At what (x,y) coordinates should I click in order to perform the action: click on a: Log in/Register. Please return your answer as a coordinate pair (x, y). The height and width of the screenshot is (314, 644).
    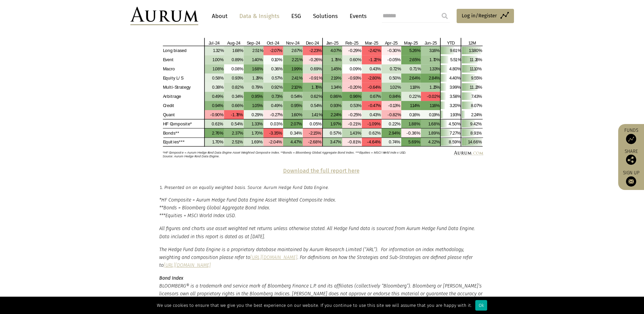
    Looking at the image, I should click on (485, 16).